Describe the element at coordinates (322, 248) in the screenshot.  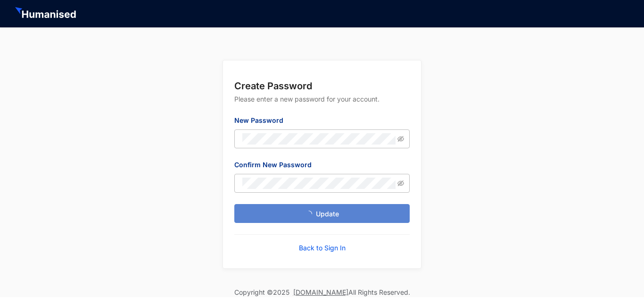
I see `p: Back to Sign In` at that location.